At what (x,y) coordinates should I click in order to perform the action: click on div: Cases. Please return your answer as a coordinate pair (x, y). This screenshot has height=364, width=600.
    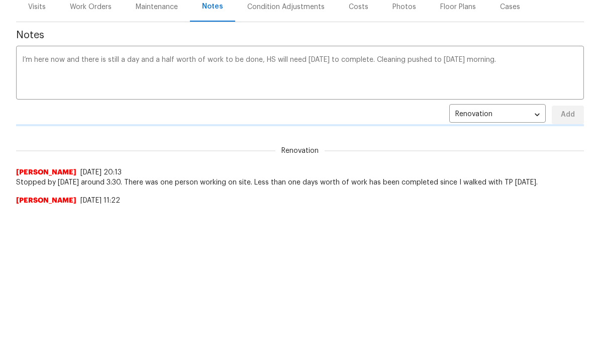
    Looking at the image, I should click on (511, 7).